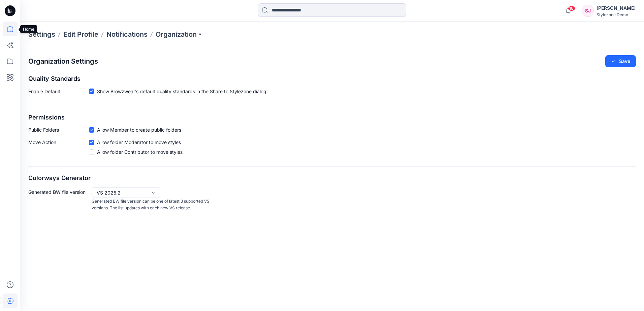 The height and width of the screenshot is (311, 644). Describe the element at coordinates (181, 91) in the screenshot. I see `span: Show Browzwear’s default quality standards in the Share to Stylezone dialog` at that location.